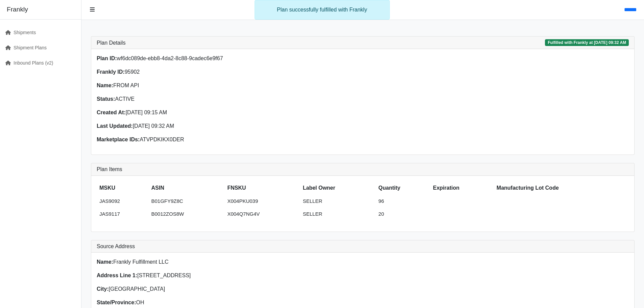  I want to click on strong: Created At:, so click(111, 112).